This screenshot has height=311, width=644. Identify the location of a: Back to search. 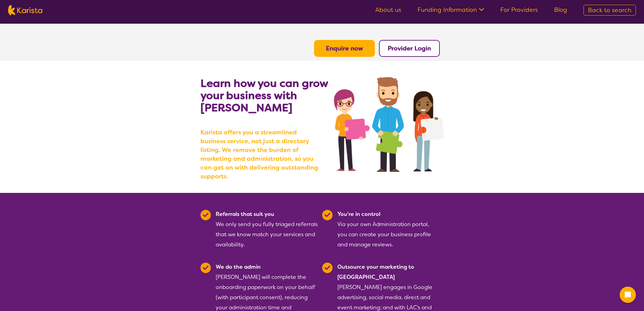
(609, 10).